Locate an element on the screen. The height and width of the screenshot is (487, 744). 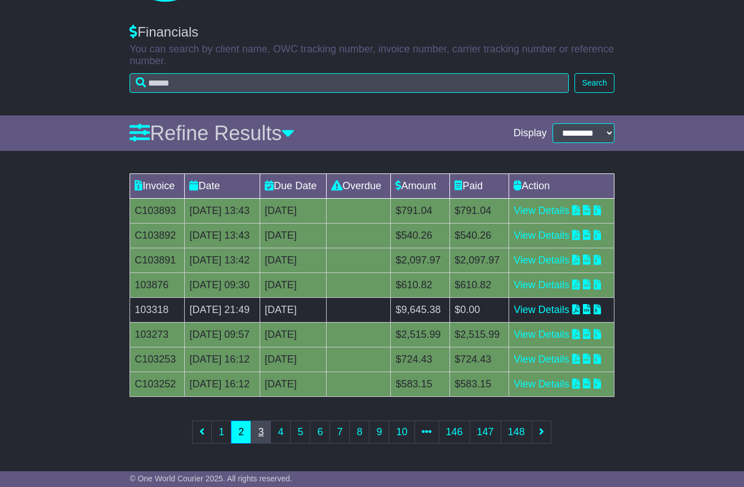
a: 9 is located at coordinates (379, 432).